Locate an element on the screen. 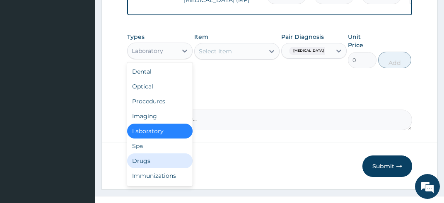 This screenshot has height=203, width=444. label: Unit Price is located at coordinates (362, 41).